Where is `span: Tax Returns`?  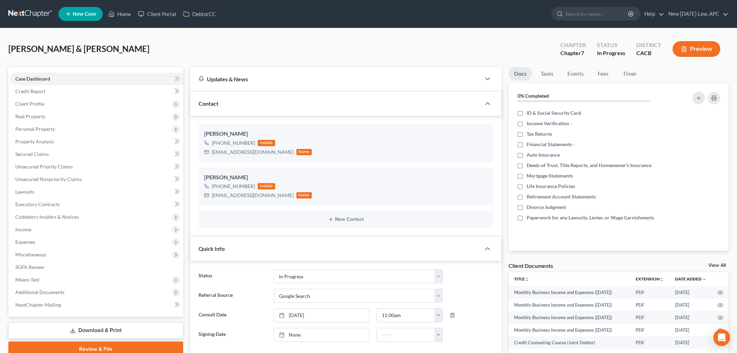 span: Tax Returns is located at coordinates (539, 134).